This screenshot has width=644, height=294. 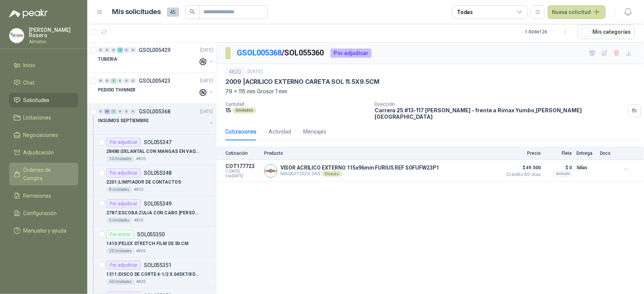 What do you see at coordinates (107, 111) in the screenshot?
I see `div: 20` at bounding box center [107, 111].